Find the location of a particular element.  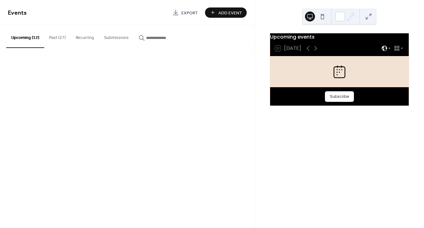

button: Upcoming (12) is located at coordinates (25, 36).